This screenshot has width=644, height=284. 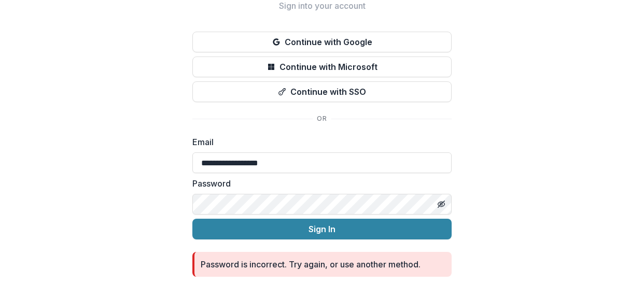 I want to click on button: Sign In, so click(x=322, y=229).